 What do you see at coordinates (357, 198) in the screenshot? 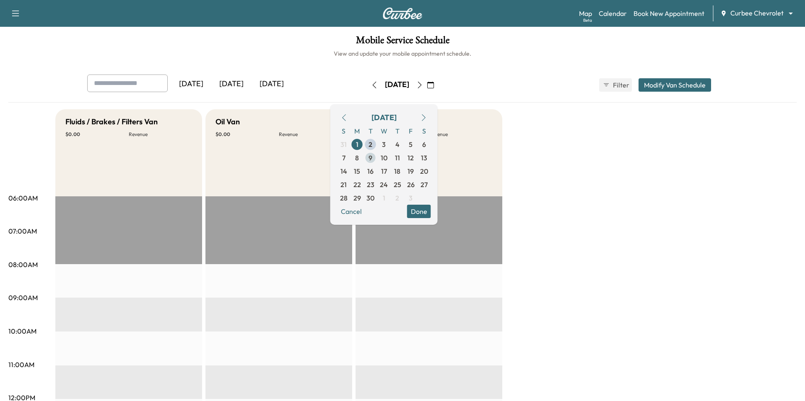
I see `span: 29` at bounding box center [357, 198].